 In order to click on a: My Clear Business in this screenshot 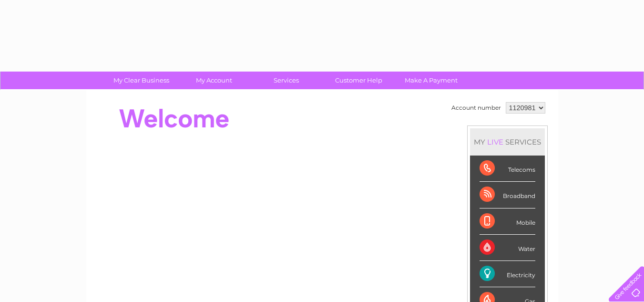, I will do `click(141, 80)`.